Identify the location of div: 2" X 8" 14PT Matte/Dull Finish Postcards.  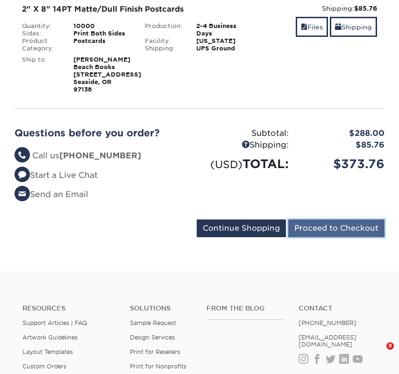
(138, 9).